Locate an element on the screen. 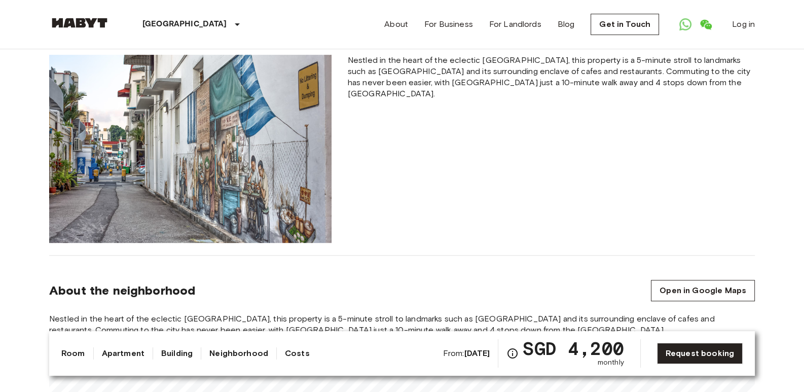 The height and width of the screenshot is (392, 804). img: Habyt is located at coordinates (80, 23).